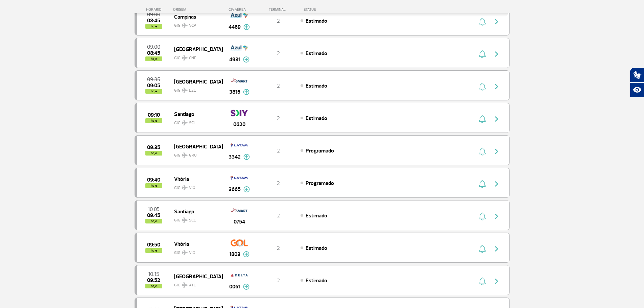  What do you see at coordinates (239, 10) in the screenshot?
I see `div: CIA AÉREA` at bounding box center [239, 10].